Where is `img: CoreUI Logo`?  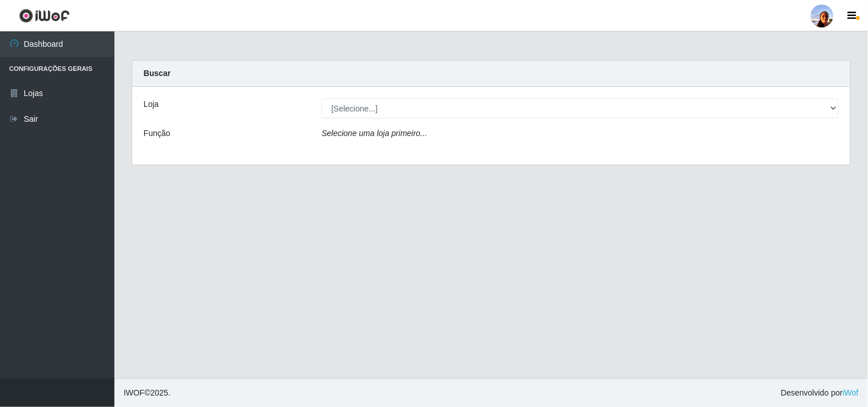 img: CoreUI Logo is located at coordinates (44, 15).